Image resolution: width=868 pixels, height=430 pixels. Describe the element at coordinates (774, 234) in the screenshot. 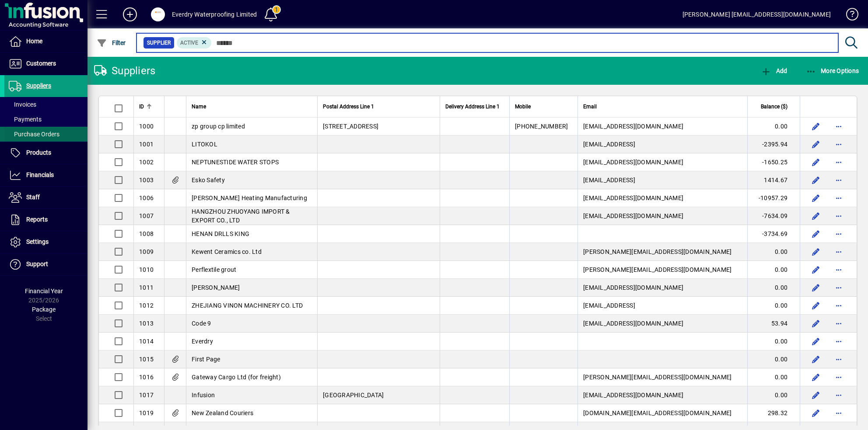

I see `td: -3734.69` at that location.